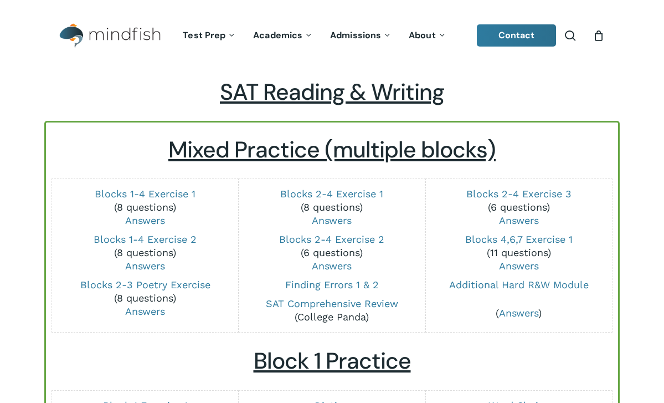 The height and width of the screenshot is (403, 664). I want to click on a: Finding Errors 1 & 2, so click(332, 284).